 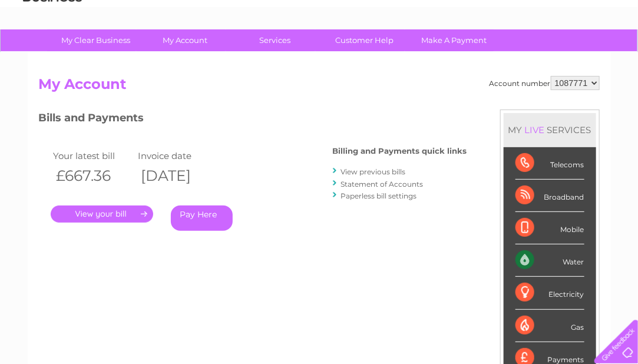 I want to click on a: Telecoms, so click(x=511, y=54).